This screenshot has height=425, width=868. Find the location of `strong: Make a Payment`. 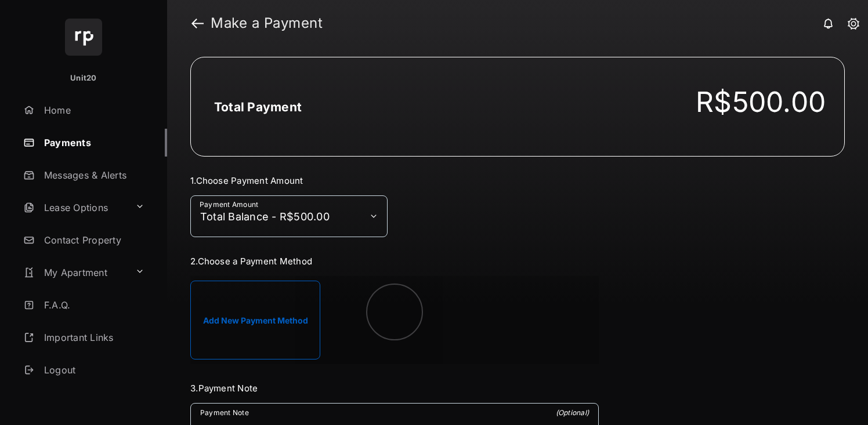

strong: Make a Payment is located at coordinates (266, 23).